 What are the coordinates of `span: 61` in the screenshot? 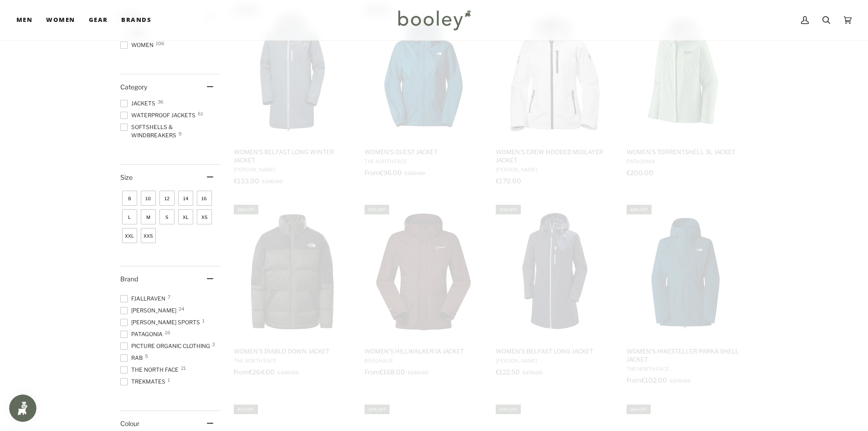 It's located at (201, 113).